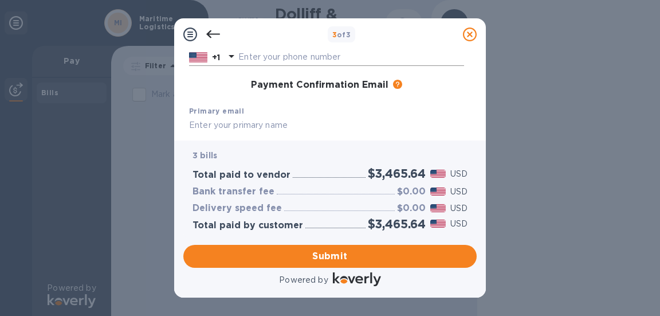 This screenshot has width=660, height=316. What do you see at coordinates (320, 85) in the screenshot?
I see `h3: Payment Confirmation Email` at bounding box center [320, 85].